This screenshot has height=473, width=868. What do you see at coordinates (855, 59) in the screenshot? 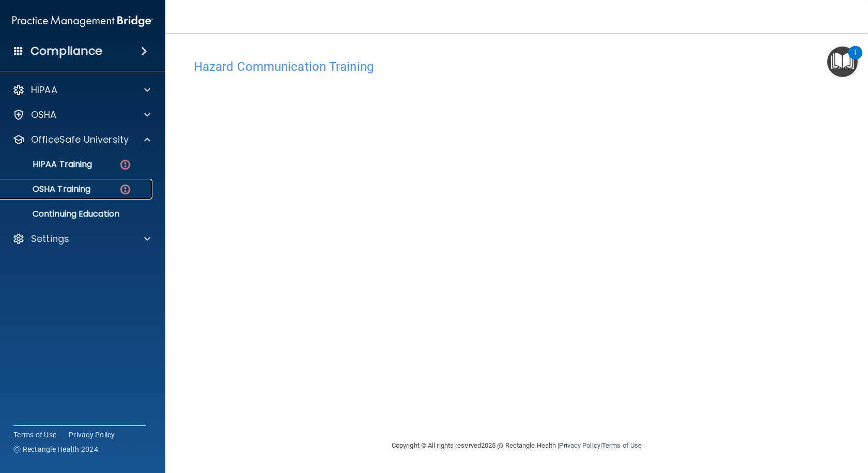
I see `div: 1` at bounding box center [855, 59].